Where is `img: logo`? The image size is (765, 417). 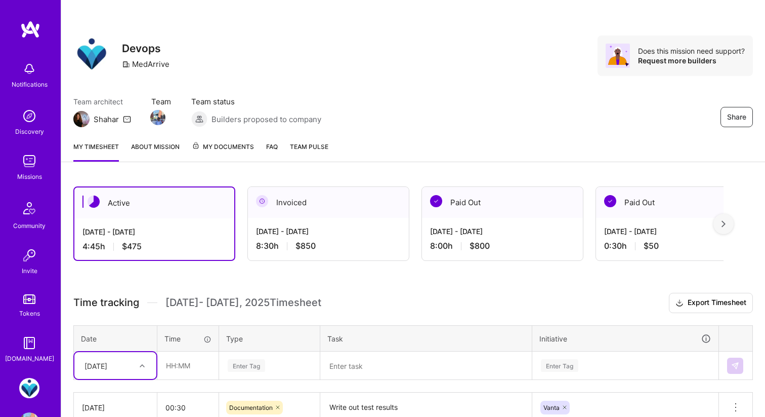 img: logo is located at coordinates (30, 29).